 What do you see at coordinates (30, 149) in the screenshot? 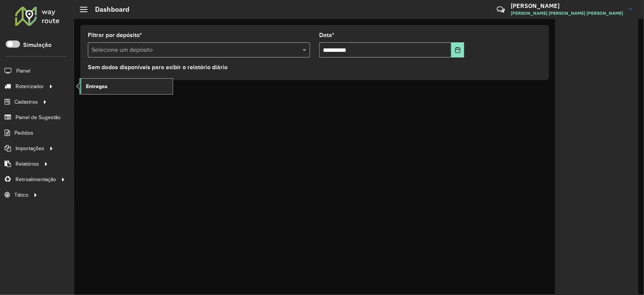
I see `span: Importações` at bounding box center [30, 149].